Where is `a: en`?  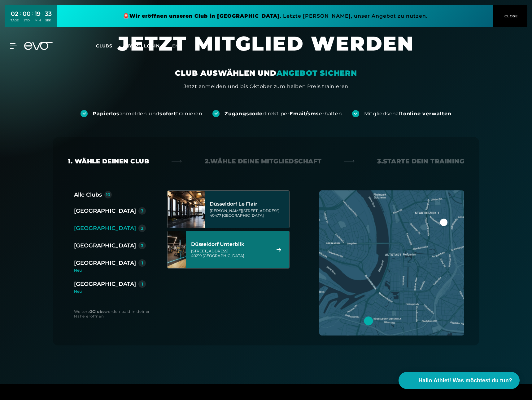
a: en is located at coordinates (179, 46).